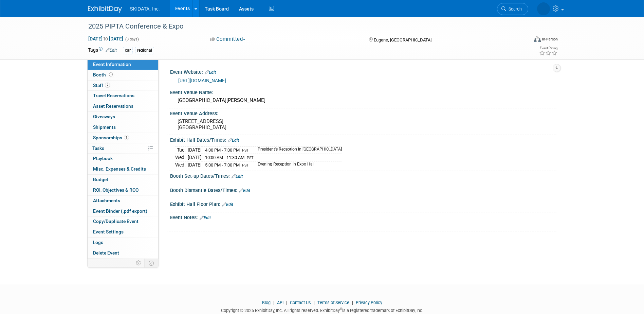 The image size is (644, 314). I want to click on span: Delete Event, so click(106, 253).